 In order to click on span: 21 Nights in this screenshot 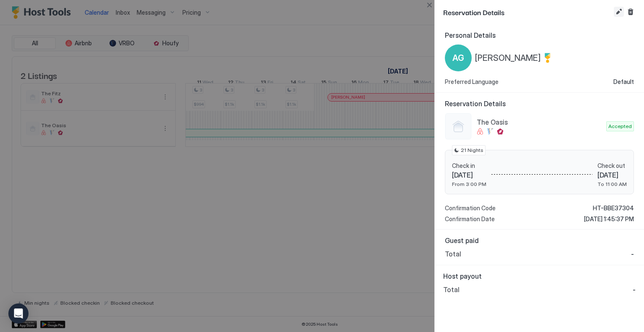, I will do `click(472, 150)`.